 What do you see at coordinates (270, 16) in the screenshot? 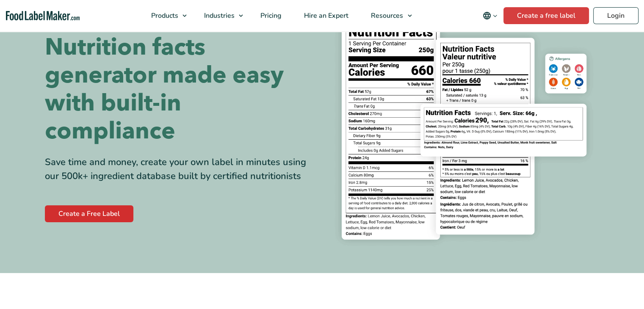
I see `span: Pricing` at bounding box center [270, 16].